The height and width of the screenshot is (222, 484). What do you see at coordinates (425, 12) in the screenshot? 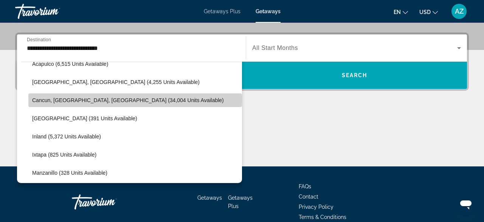
I see `span: USD` at bounding box center [425, 12].